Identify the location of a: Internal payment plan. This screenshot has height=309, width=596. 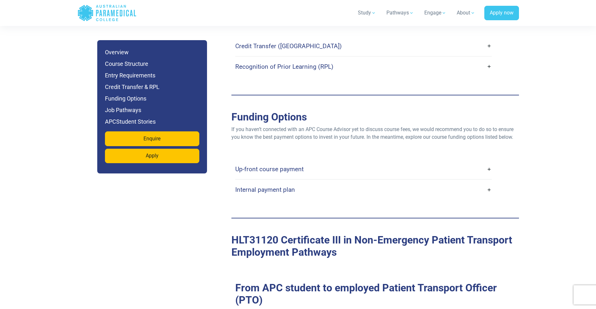
(363, 189).